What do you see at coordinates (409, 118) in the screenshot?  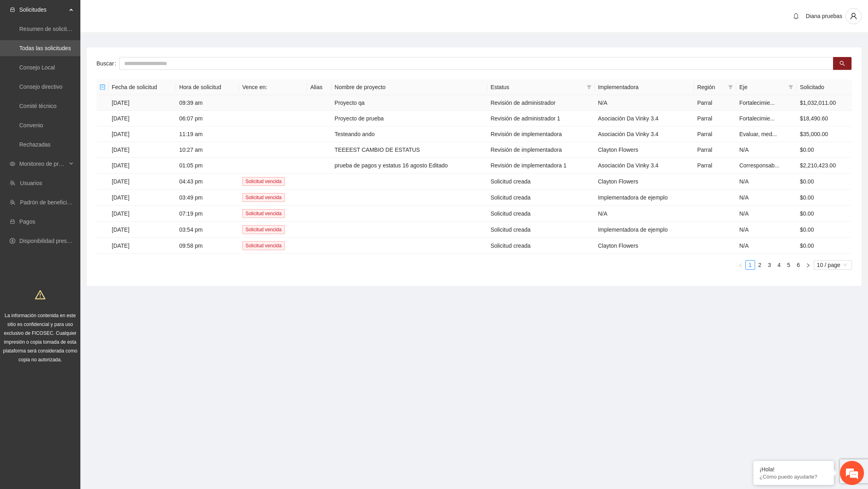 I see `td: Proyecto de prueba` at bounding box center [409, 118].